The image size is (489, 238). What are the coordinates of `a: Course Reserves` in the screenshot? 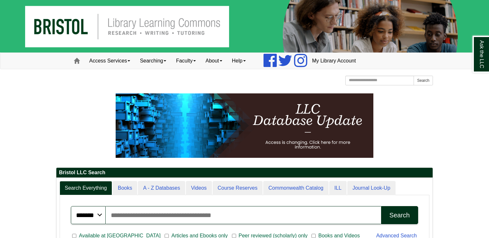 It's located at (238, 188).